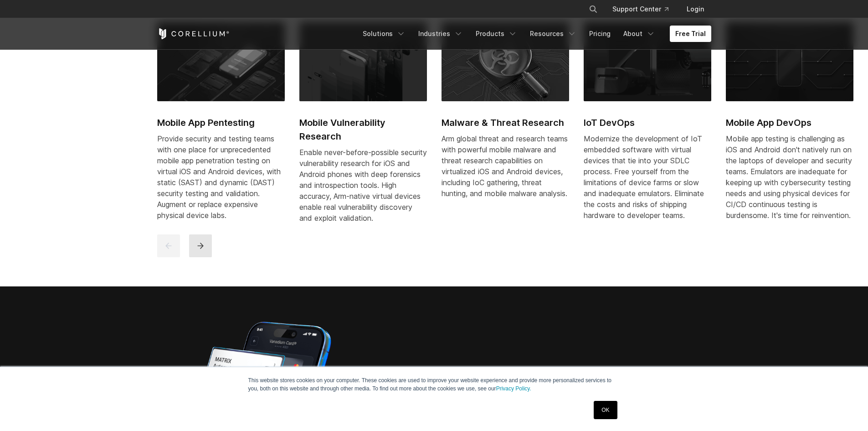  What do you see at coordinates (605, 410) in the screenshot?
I see `a: OK` at bounding box center [605, 410].